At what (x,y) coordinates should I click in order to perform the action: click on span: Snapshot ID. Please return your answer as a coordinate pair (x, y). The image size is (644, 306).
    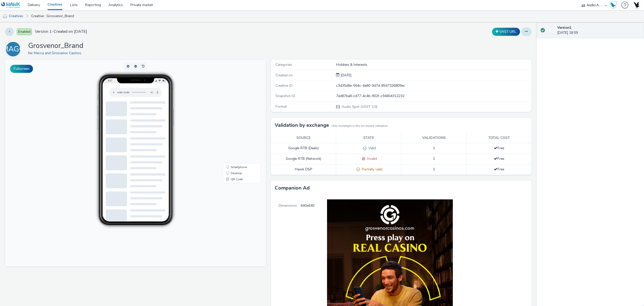
    Looking at the image, I should click on (285, 96).